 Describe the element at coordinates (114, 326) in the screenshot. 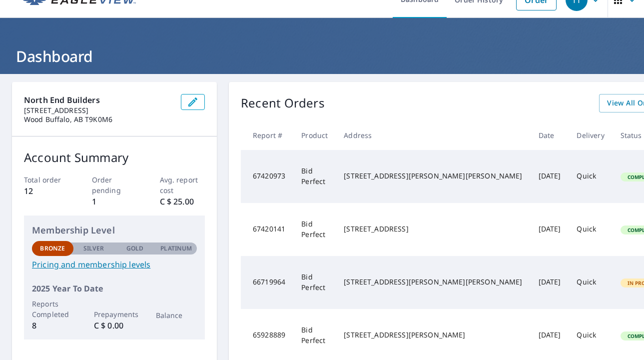

I see `p: C $ 0.00` at that location.